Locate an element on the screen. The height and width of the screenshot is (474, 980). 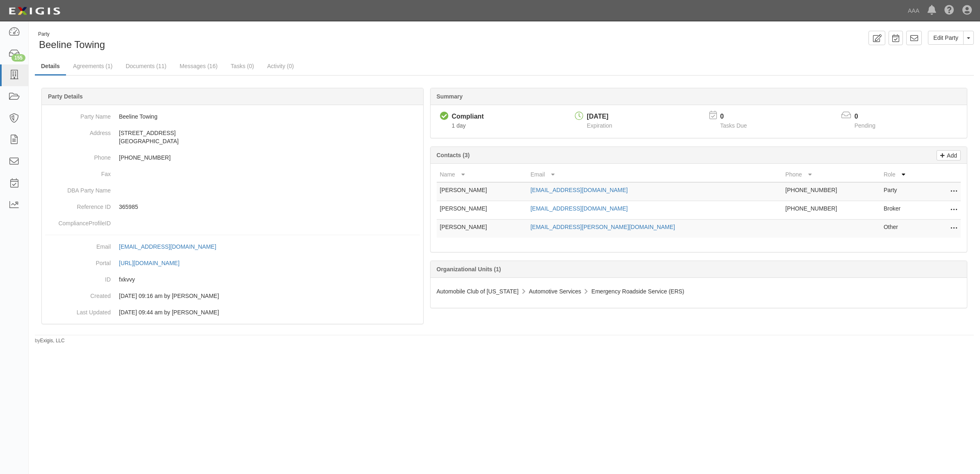
b: Summary is located at coordinates (450, 96).